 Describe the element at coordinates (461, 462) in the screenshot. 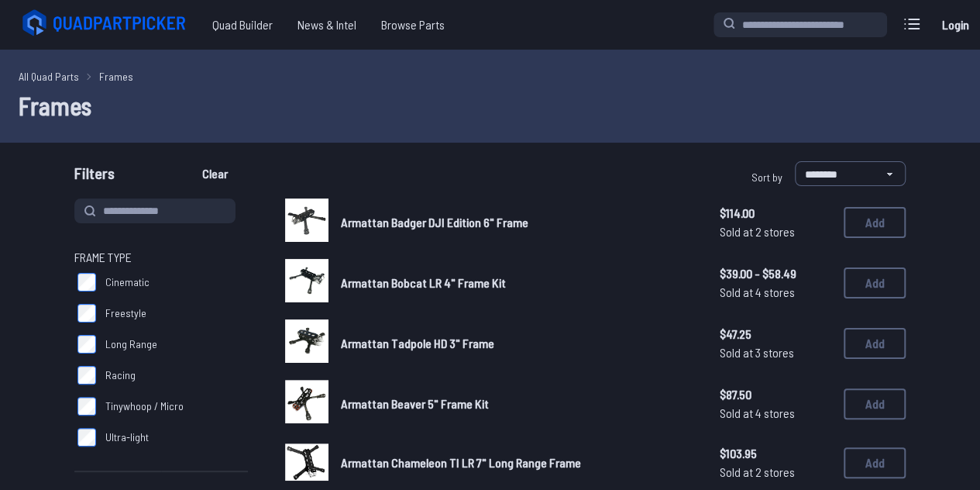

I see `span: Armattan Chameleon TI LR 7" Long Range Frame` at that location.